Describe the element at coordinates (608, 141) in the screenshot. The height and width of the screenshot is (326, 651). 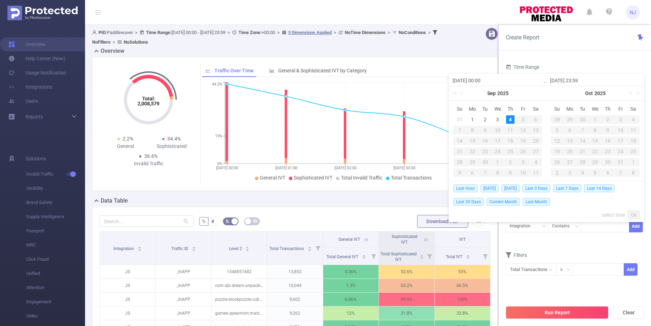
I see `td: October 16, 2025` at that location.